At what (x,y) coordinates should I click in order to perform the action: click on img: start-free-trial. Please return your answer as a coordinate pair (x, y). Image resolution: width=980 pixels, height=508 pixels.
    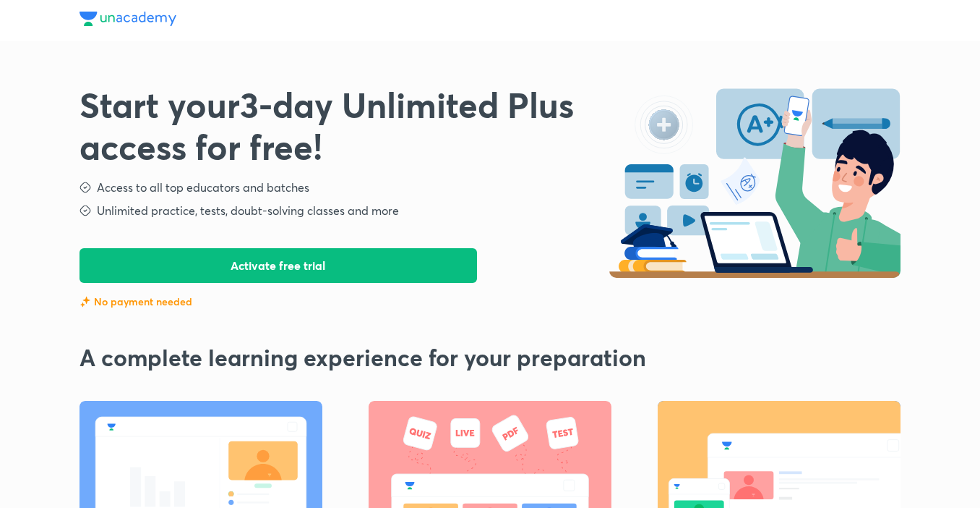
    Looking at the image, I should click on (754, 181).